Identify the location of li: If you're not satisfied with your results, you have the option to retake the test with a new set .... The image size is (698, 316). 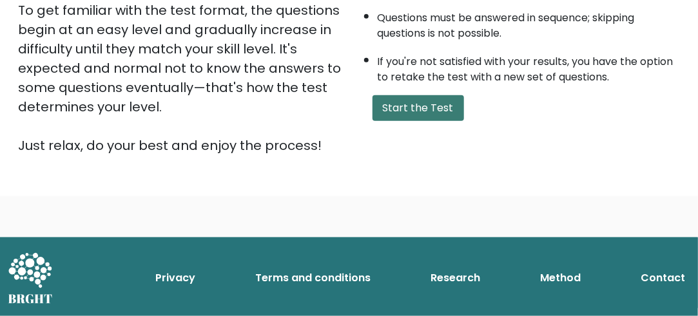
(529, 66).